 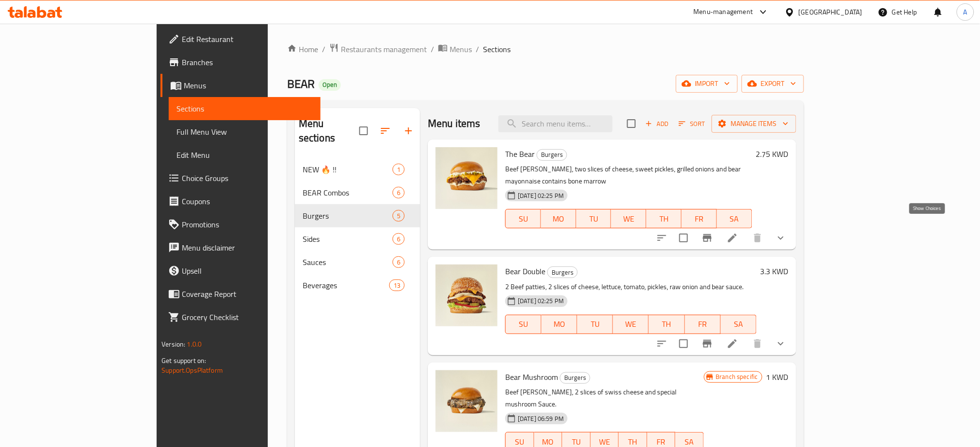 What do you see at coordinates (348, 193) in the screenshot?
I see `div: BEAR Combos` at bounding box center [348, 193].